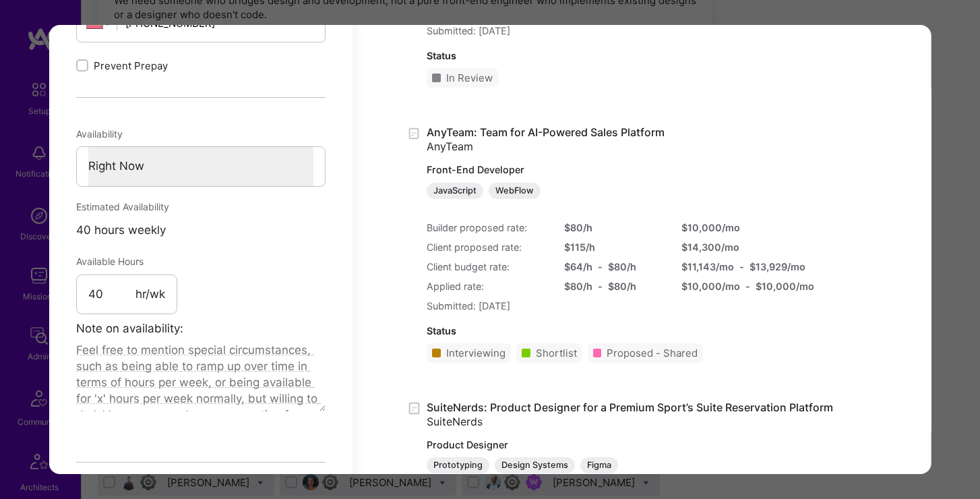 This screenshot has width=980, height=499. What do you see at coordinates (514, 191) in the screenshot?
I see `div: WebFlow` at bounding box center [514, 191].